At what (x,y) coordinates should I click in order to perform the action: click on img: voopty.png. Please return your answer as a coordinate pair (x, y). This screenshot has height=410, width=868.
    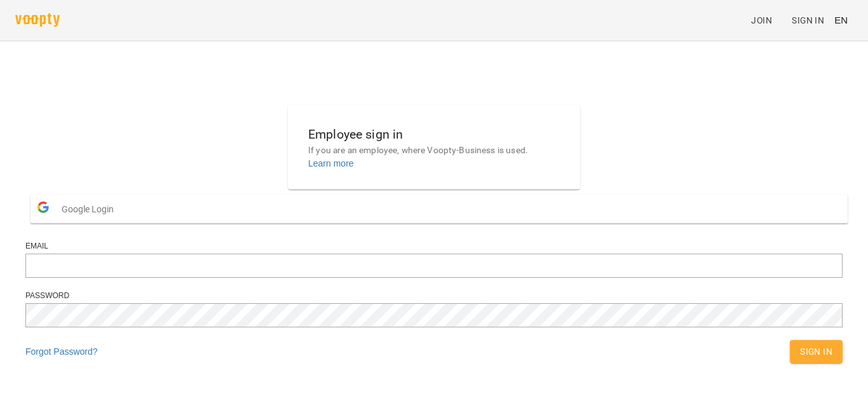
    Looking at the image, I should click on (38, 20).